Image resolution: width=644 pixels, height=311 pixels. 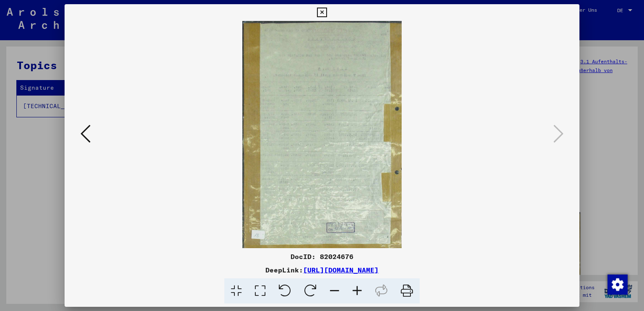 What do you see at coordinates (617, 285) in the screenshot?
I see `img: Zustimmung ändern` at bounding box center [617, 285].